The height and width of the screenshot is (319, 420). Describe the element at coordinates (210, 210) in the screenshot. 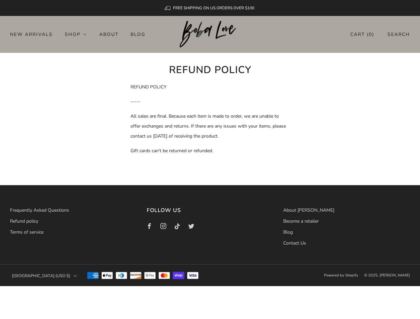

I see `h3: Follow us` at that location.